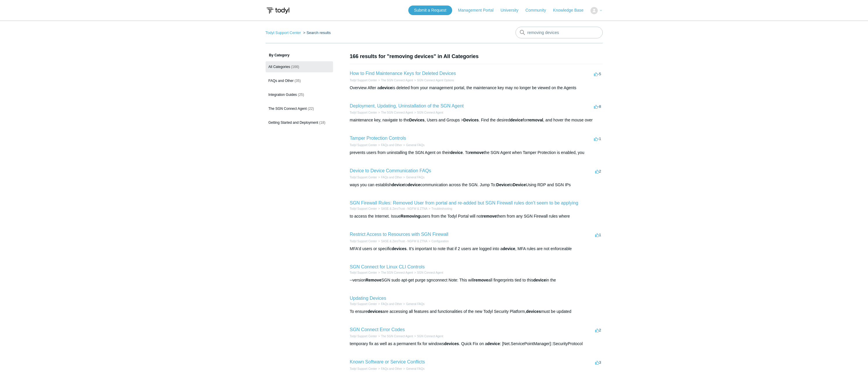  I want to click on span: All Categories, so click(279, 67).